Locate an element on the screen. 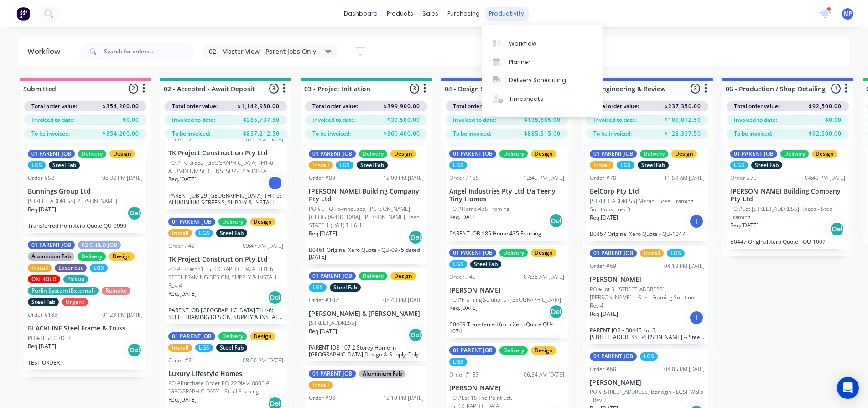  p: BelCorp Pty Ltd is located at coordinates (647, 191).